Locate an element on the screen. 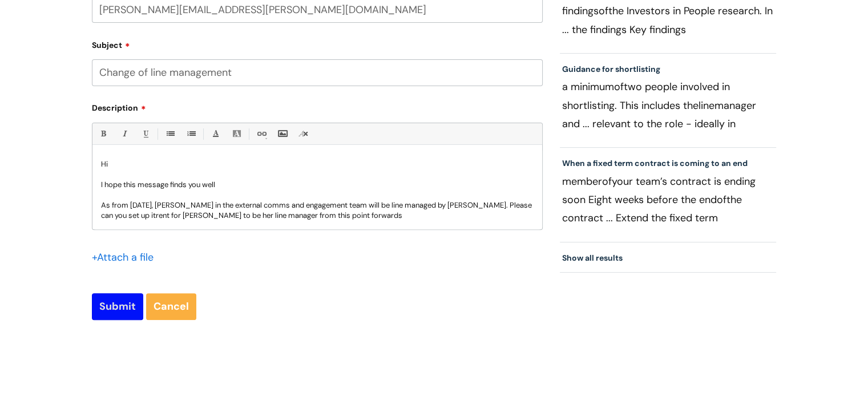 This screenshot has width=868, height=401. a: Font Color is located at coordinates (215, 133).